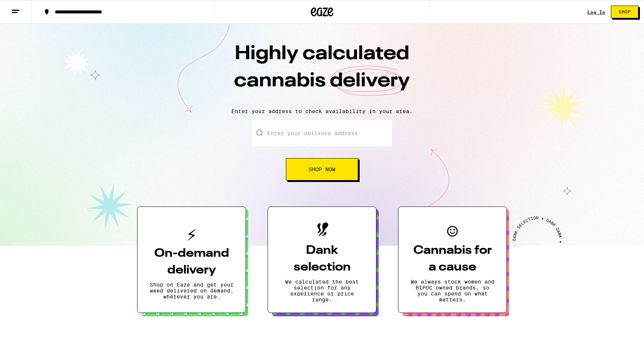 The width and height of the screenshot is (644, 342). Describe the element at coordinates (596, 12) in the screenshot. I see `div: Log In` at that location.